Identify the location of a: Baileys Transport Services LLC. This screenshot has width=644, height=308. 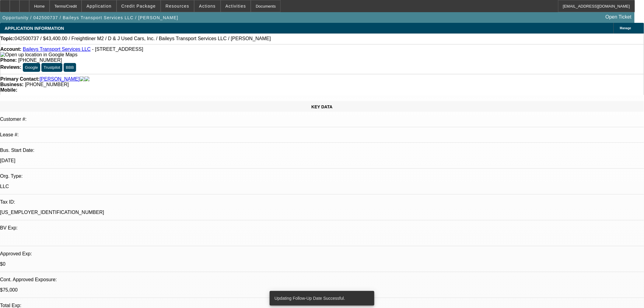
(57, 49).